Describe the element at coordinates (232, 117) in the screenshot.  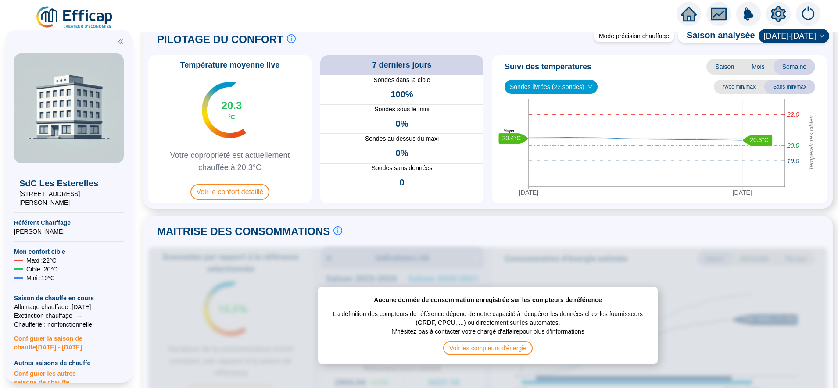
I see `span: °C` at that location.